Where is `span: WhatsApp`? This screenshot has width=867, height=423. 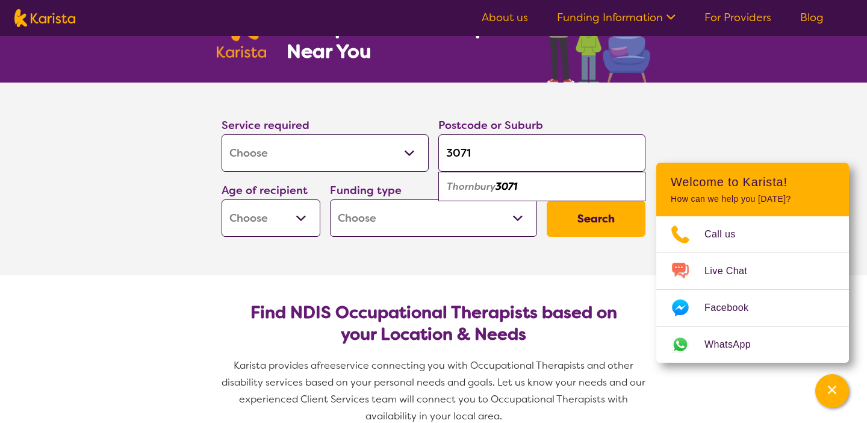 span: WhatsApp is located at coordinates (734, 344).